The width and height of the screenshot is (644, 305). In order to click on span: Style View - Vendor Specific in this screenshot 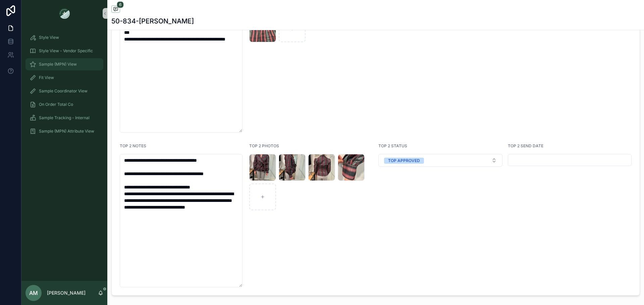, I will do `click(66, 51)`.